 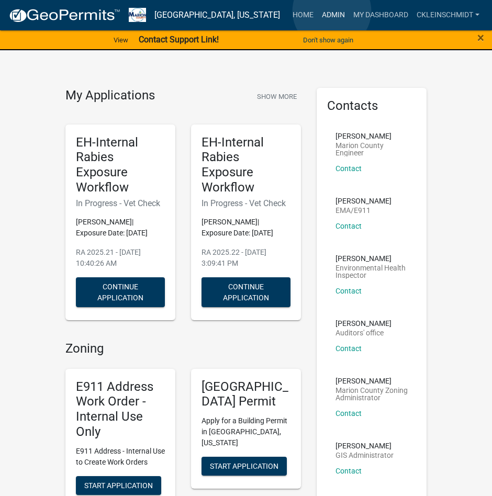 What do you see at coordinates (363, 211) in the screenshot?
I see `p: EMA/E911` at bounding box center [363, 211].